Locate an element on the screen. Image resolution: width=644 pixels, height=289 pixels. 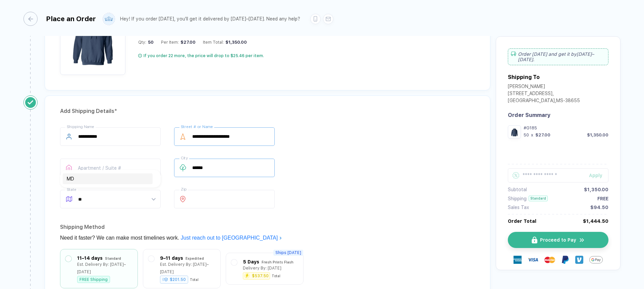
div: MD is located at coordinates (108, 179).